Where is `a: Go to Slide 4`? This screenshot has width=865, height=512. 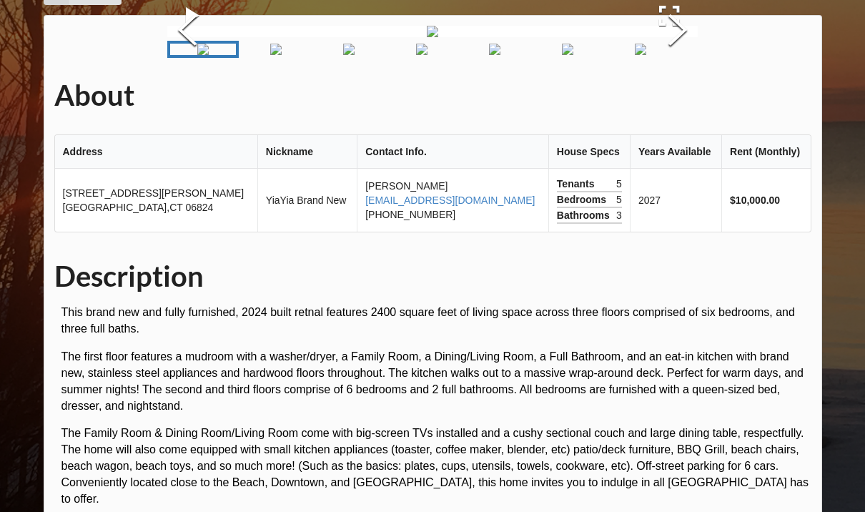 a: Go to Slide 4 is located at coordinates (422, 49).